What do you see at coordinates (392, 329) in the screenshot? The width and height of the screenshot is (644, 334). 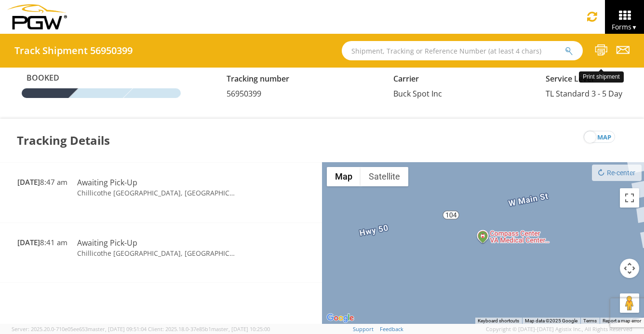 I see `a: Feedback` at bounding box center [392, 329].